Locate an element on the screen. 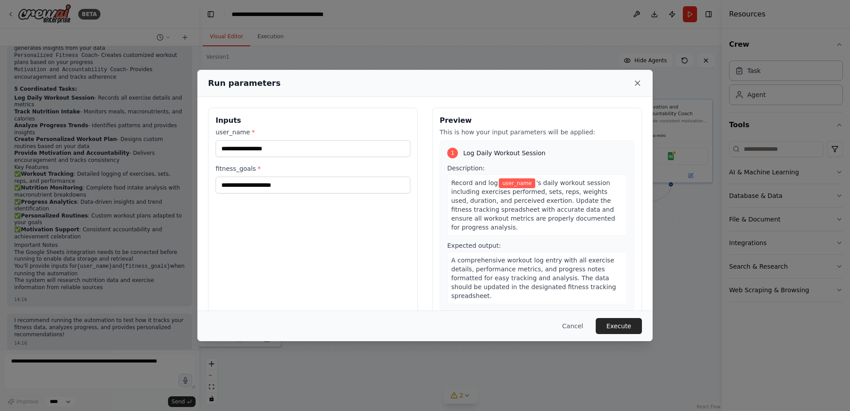  button: Execute is located at coordinates (619, 326).